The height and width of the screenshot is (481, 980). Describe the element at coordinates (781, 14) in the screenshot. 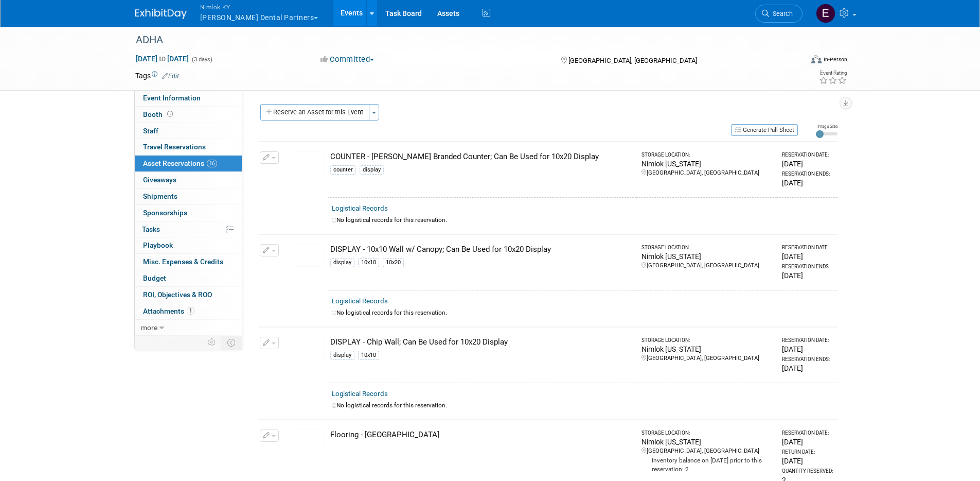

I see `span: Search` at that location.